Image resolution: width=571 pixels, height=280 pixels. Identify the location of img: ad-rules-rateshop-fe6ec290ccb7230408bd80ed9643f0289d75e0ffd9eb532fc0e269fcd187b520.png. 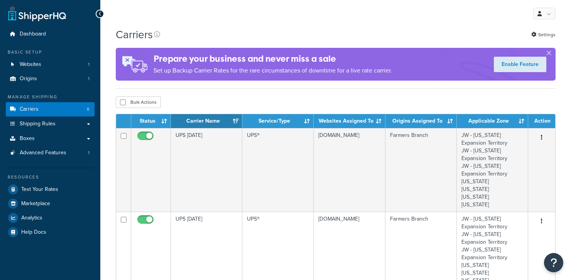
(135, 64).